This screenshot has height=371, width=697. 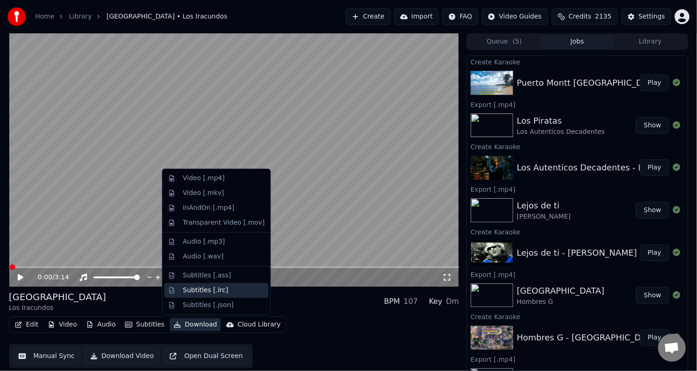 I want to click on div: BPM, so click(x=392, y=301).